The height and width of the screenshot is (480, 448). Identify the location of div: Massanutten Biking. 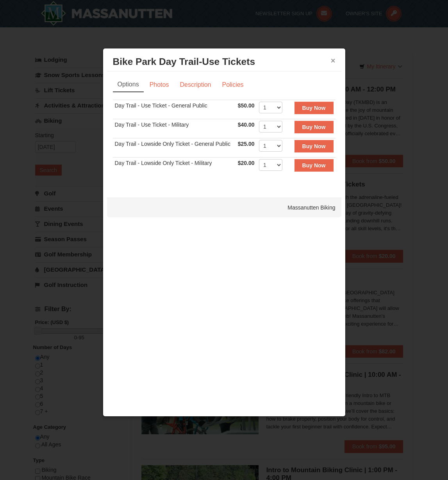
(225, 207).